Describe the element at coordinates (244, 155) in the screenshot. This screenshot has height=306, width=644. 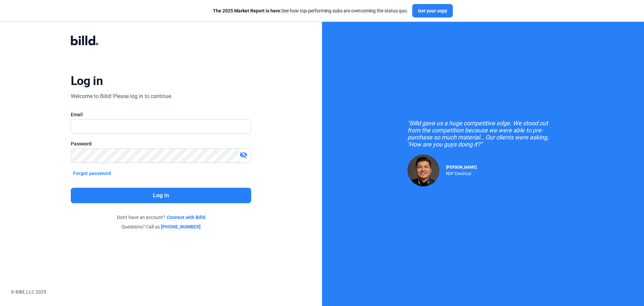
I see `mat-icon: visibility_off` at that location.